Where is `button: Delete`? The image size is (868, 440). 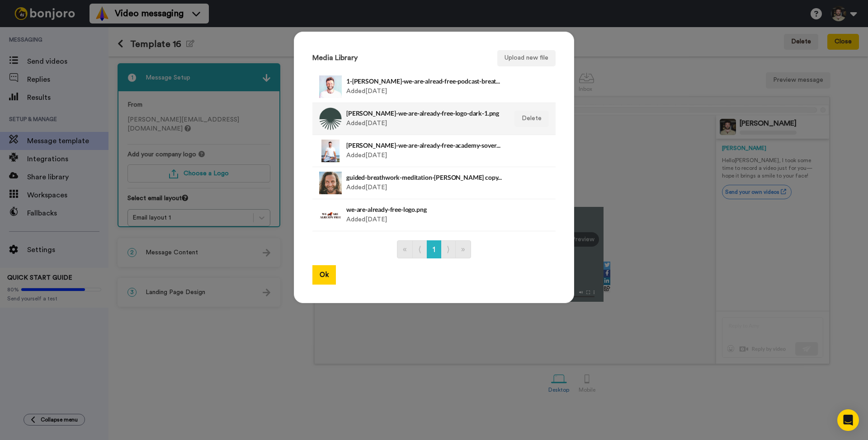
button: Delete is located at coordinates (532, 119).